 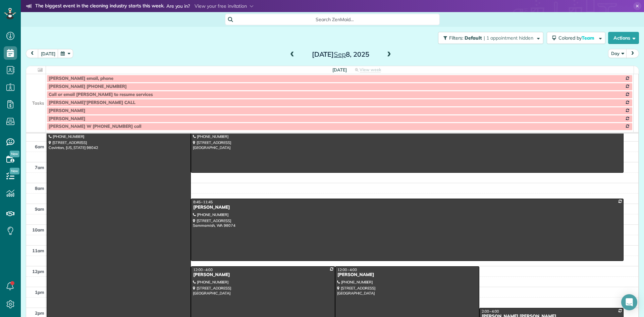 I want to click on span: Are you in?, so click(x=178, y=6).